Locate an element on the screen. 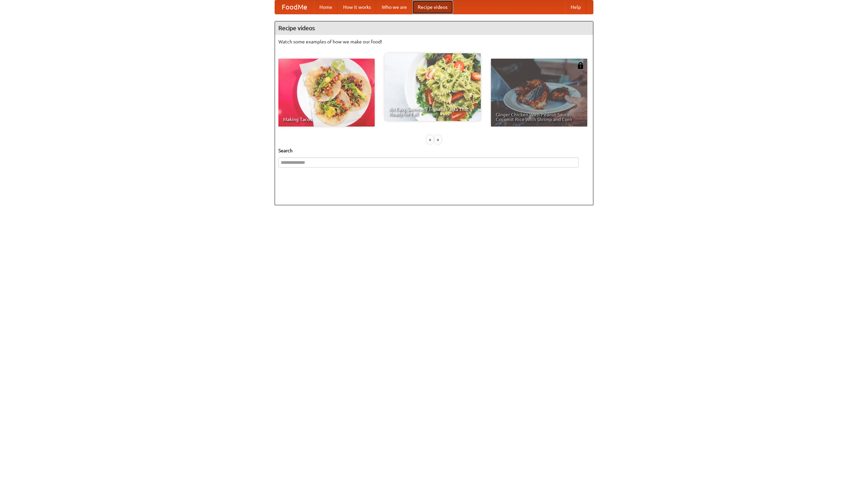 This screenshot has height=480, width=868. a: An Easy, Summery Tomato Pasta That's Ready for Fall is located at coordinates (433, 87).